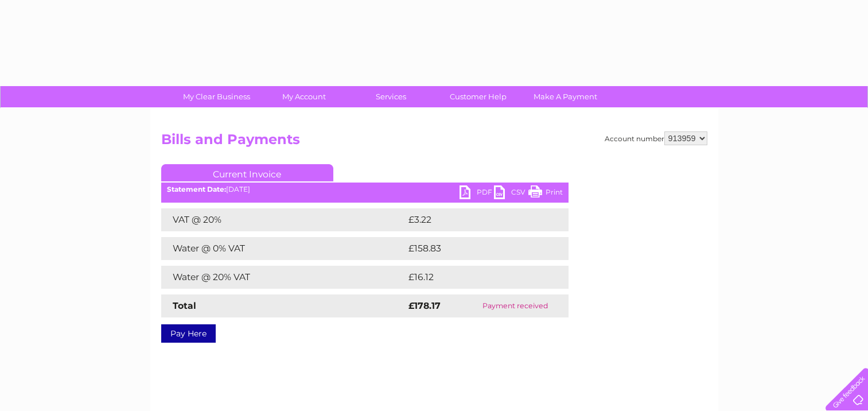 This screenshot has width=868, height=411. I want to click on td: £3.22, so click(473, 220).